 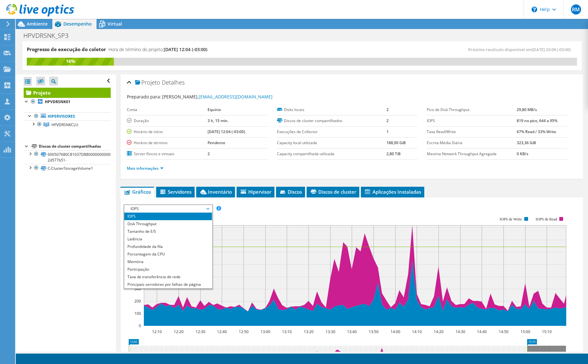 I want to click on a: C:ClusterStorageVolume1, so click(x=67, y=168).